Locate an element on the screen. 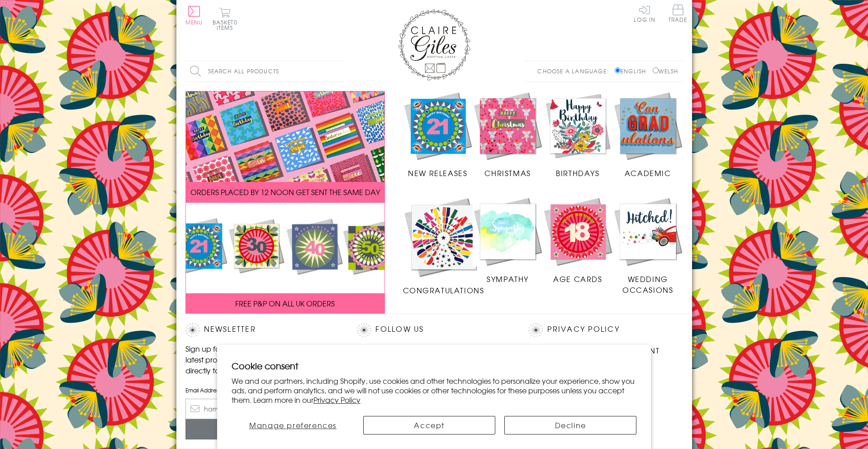 This screenshot has width=868, height=449. input: Subscribe is located at coordinates (262, 429).